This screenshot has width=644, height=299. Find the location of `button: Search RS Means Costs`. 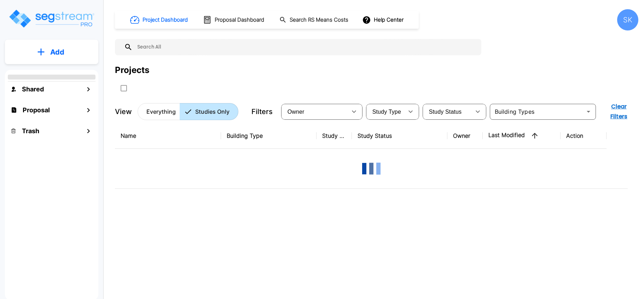

button: Search RS Means Costs is located at coordinates (315, 20).